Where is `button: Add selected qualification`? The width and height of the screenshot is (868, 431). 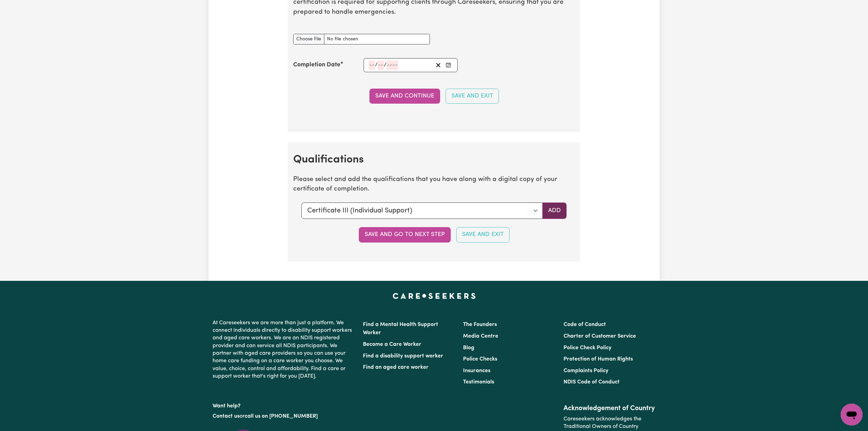 button: Add selected qualification is located at coordinates (554, 211).